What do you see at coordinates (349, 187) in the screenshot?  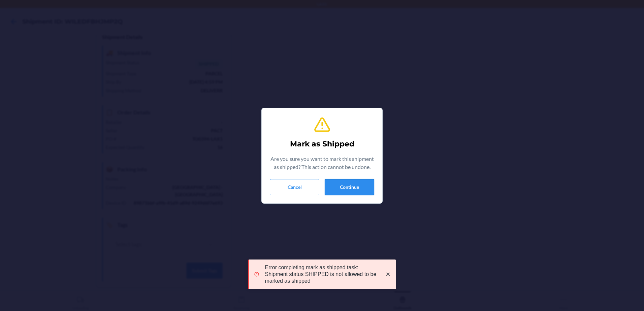 I see `button: Continue` at bounding box center [349, 187].